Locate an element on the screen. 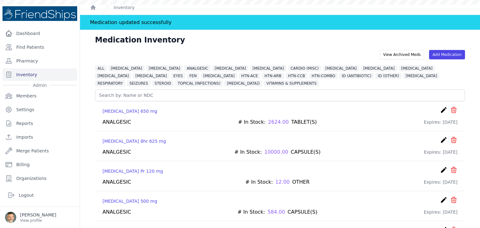 The height and width of the screenshot is (228, 480). h1: Medication Inventory is located at coordinates (140, 40).